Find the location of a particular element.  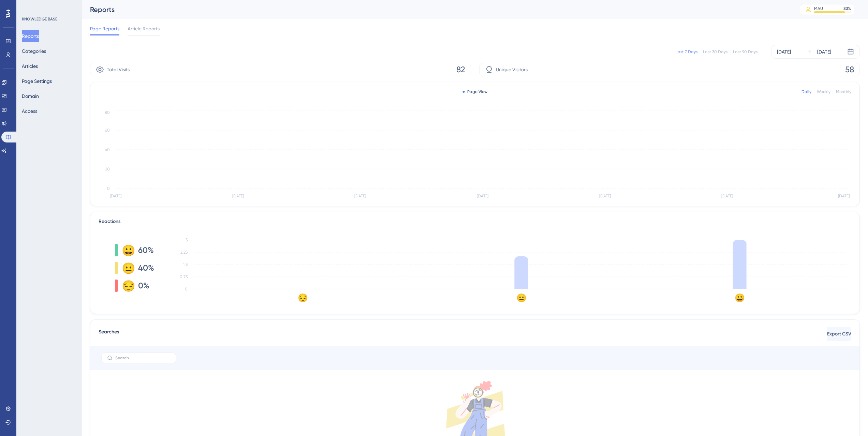

div: KNOWLEDGE BASE is located at coordinates (40, 19).